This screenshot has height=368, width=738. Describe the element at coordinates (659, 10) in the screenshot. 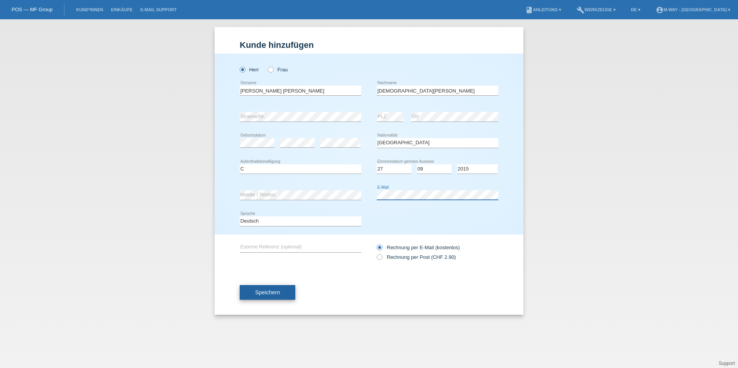

I see `i: account_circle` at that location.